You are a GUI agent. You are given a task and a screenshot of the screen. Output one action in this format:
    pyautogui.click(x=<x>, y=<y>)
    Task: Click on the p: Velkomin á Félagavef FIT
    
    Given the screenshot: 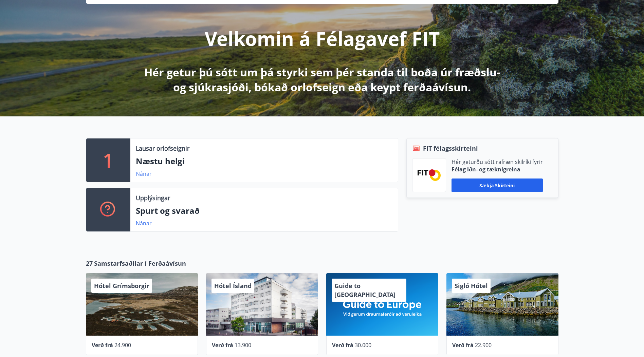 What is the action you would take?
    pyautogui.click(x=322, y=38)
    